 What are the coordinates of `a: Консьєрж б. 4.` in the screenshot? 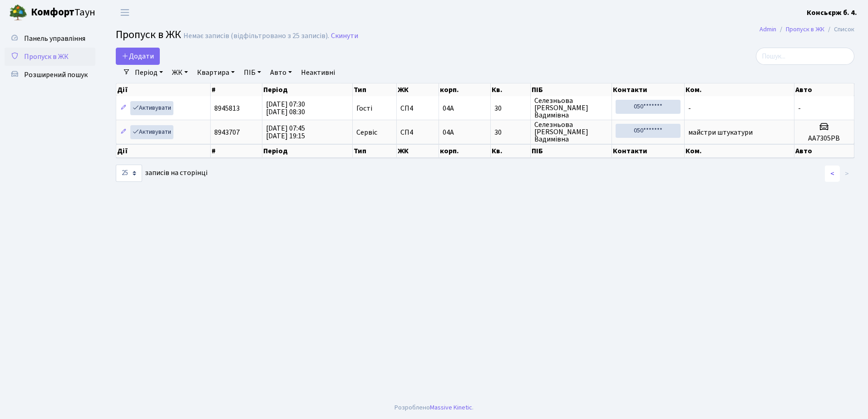 It's located at (832, 13).